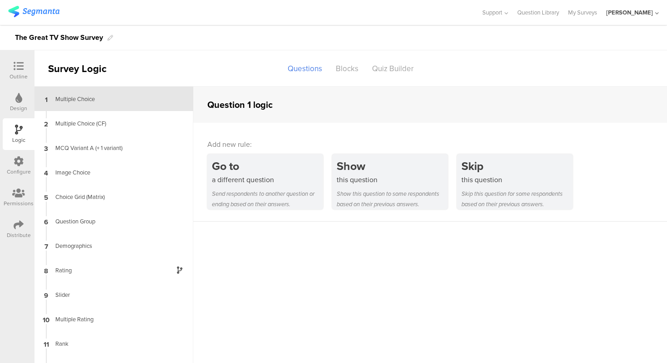  Describe the element at coordinates (392, 166) in the screenshot. I see `div: Show` at that location.